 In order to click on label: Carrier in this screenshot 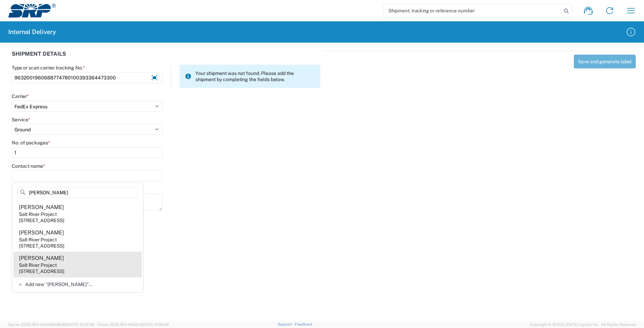, I will do `click(20, 96)`.